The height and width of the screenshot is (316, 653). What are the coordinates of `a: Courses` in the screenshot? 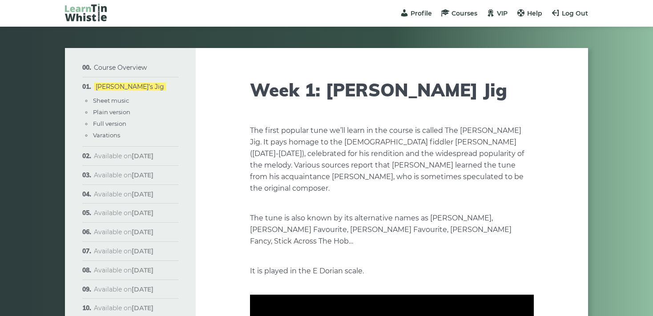 It's located at (459, 13).